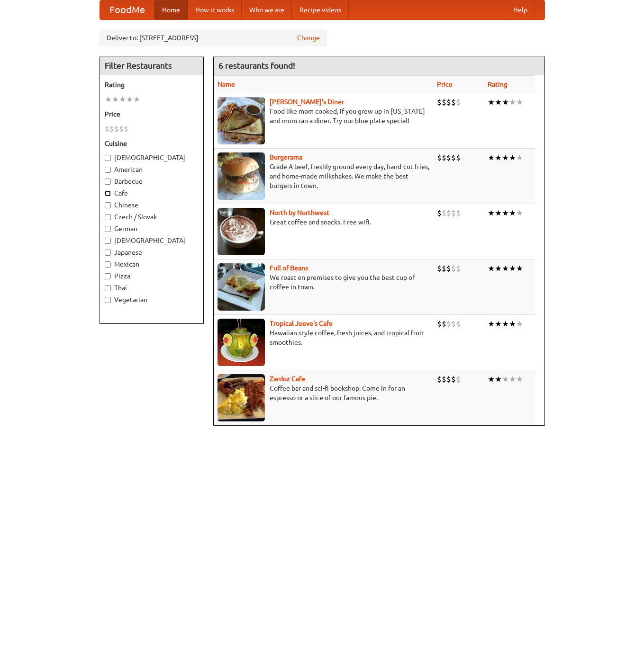 This screenshot has height=670, width=644. Describe the element at coordinates (300, 212) in the screenshot. I see `a: North by Northwest` at that location.